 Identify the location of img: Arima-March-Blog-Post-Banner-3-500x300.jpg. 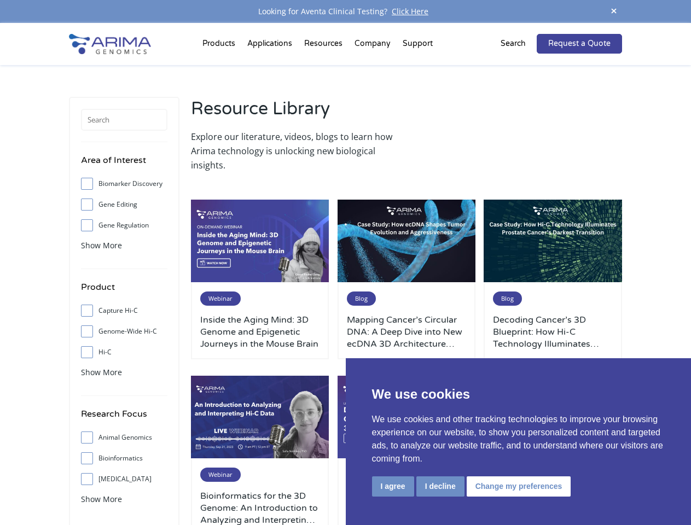
(553, 241).